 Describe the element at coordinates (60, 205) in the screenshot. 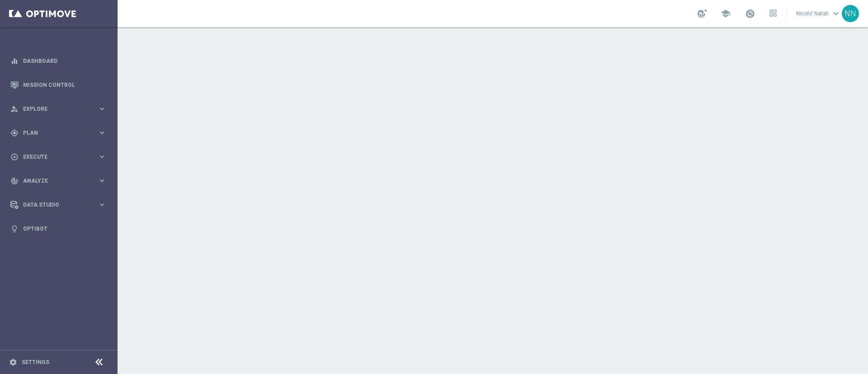

I see `span: Data Studio` at that location.